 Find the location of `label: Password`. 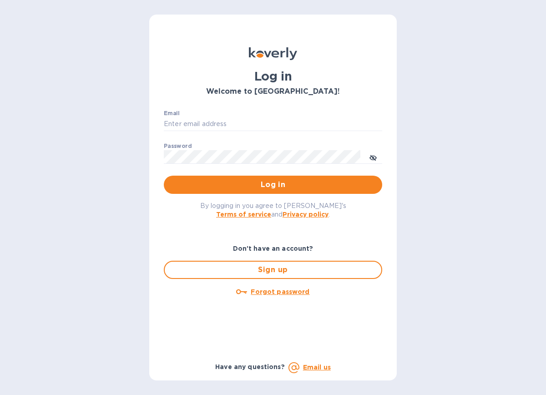

label: Password is located at coordinates (177, 146).